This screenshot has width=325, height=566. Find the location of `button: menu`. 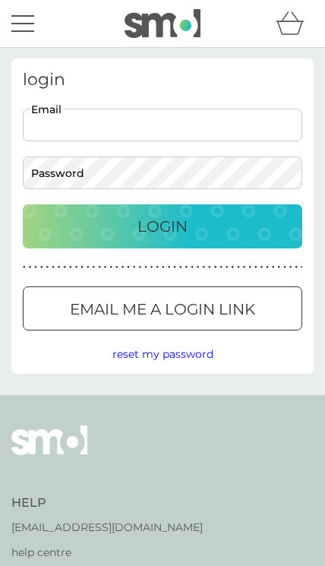

button: menu is located at coordinates (23, 24).